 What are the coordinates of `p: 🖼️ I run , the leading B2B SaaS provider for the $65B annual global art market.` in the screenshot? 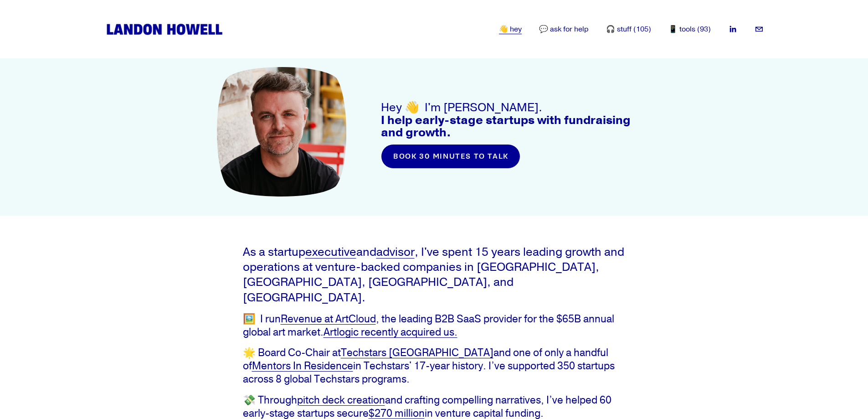 It's located at (434, 326).